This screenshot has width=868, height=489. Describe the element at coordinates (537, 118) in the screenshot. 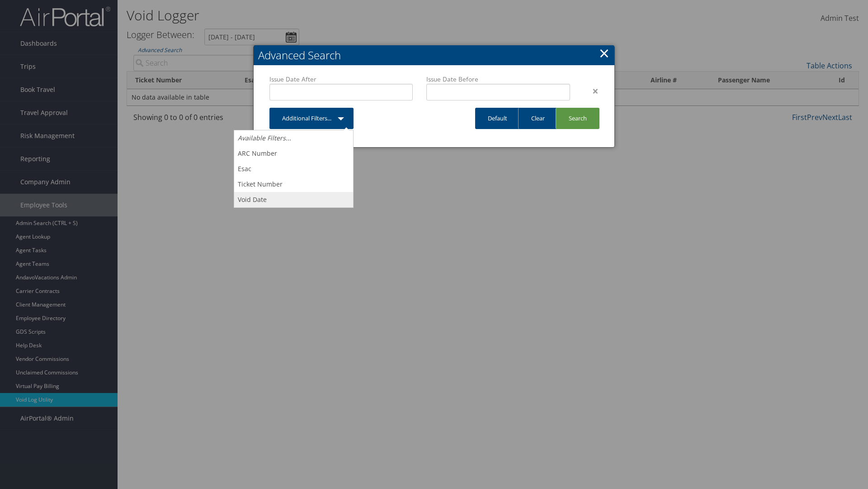

I see `a: Clear` at that location.